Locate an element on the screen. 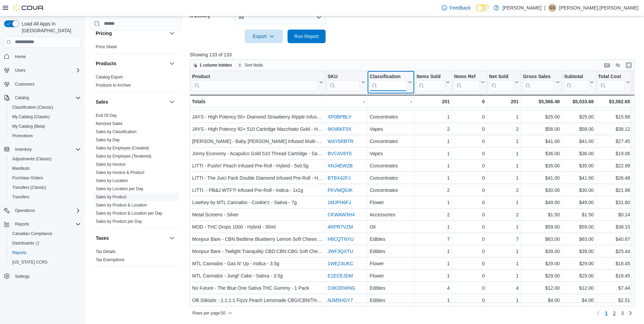  div: Products is located at coordinates (136, 83).